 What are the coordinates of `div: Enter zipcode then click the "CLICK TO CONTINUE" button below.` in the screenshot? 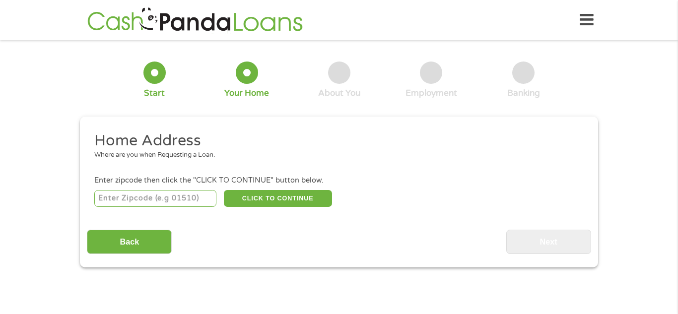 It's located at (339, 181).